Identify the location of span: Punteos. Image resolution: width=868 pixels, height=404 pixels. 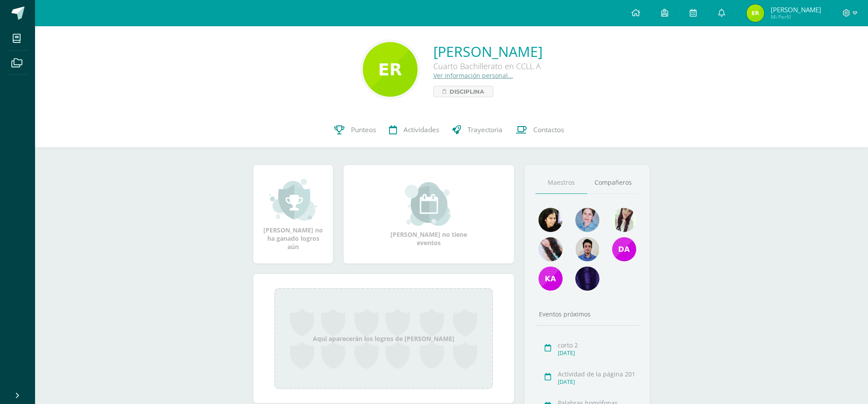
(363, 130).